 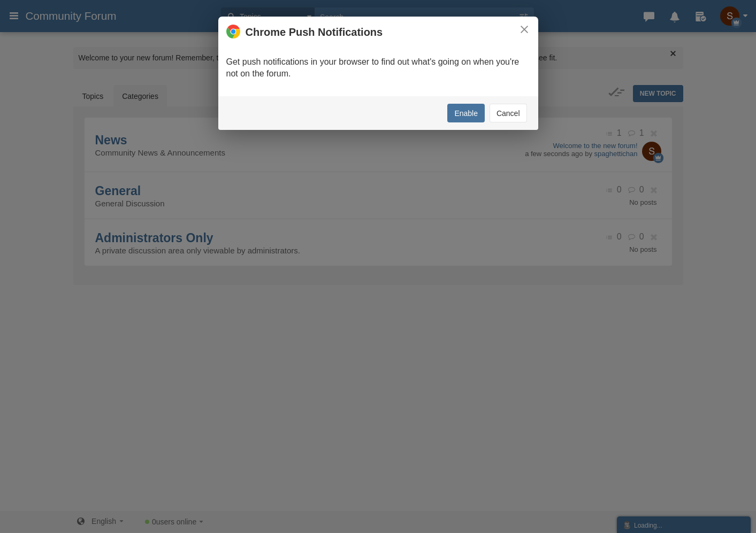 I want to click on span: Push Notifications, so click(x=336, y=32).